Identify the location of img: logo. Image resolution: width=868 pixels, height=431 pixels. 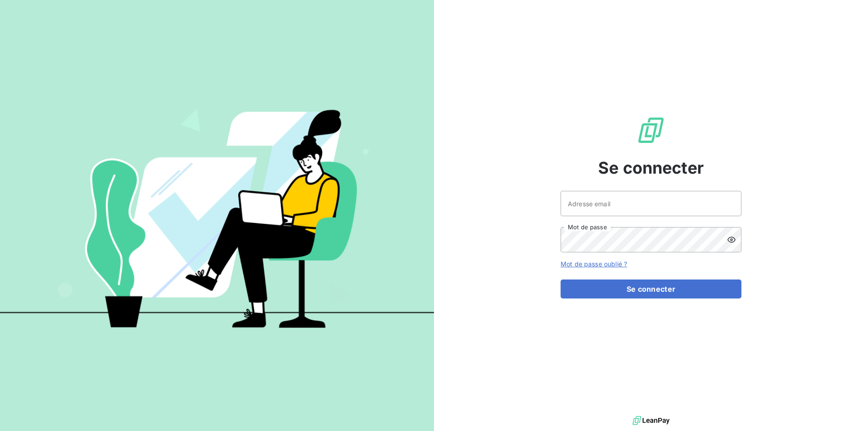
(651, 421).